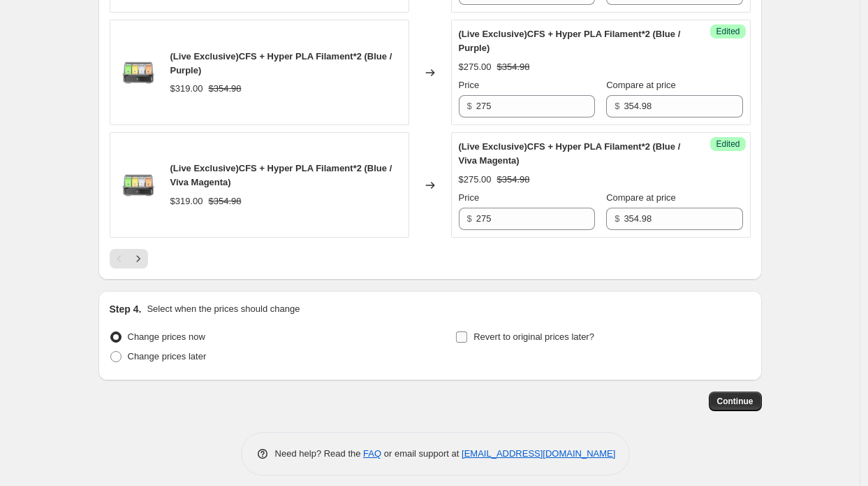 This screenshot has width=868, height=486. Describe the element at coordinates (167, 356) in the screenshot. I see `span: Change prices later` at that location.